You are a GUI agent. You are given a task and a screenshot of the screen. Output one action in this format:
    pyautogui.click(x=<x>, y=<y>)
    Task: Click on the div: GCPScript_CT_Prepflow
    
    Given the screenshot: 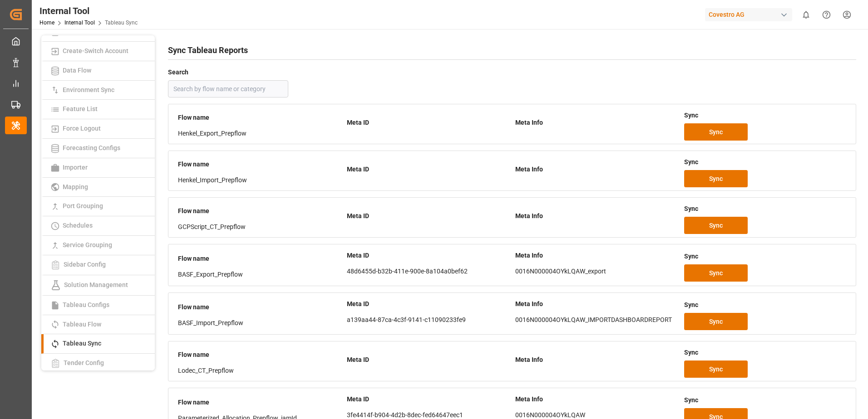 What is the action you would take?
    pyautogui.click(x=259, y=227)
    